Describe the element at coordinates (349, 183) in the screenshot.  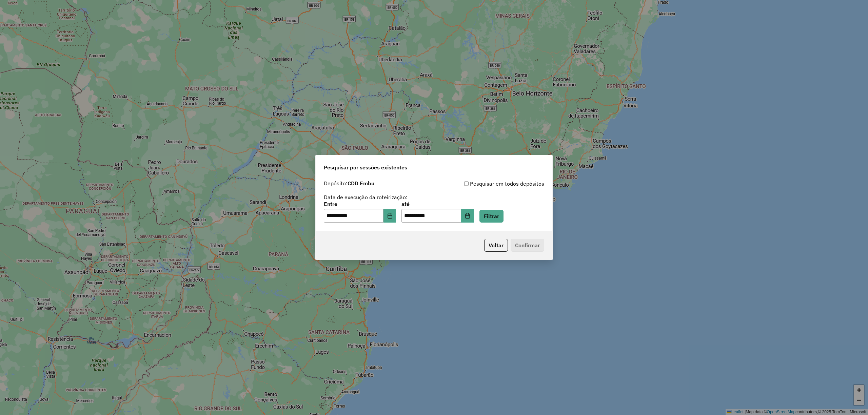
I see `label: Depósito:` at that location.